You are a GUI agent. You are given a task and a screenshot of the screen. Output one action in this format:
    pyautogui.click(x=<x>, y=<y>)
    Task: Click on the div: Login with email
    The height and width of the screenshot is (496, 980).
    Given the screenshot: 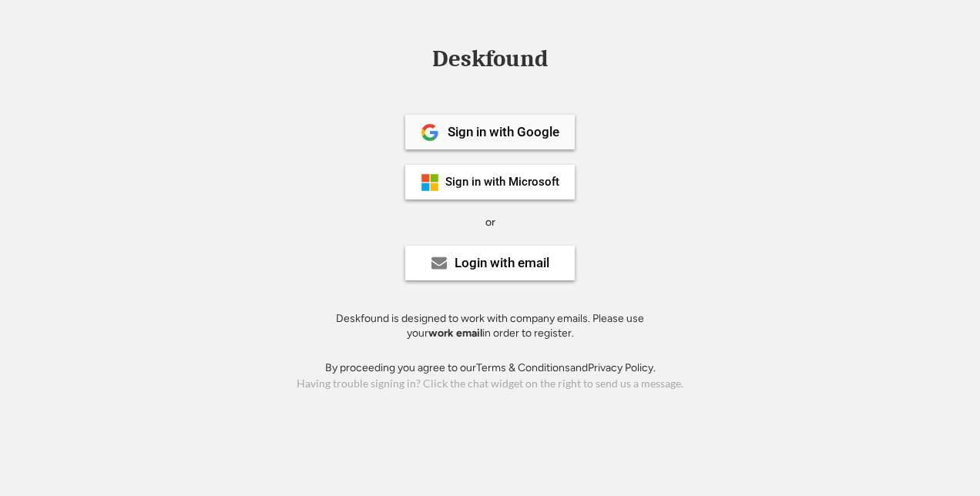 What is the action you would take?
    pyautogui.click(x=501, y=263)
    